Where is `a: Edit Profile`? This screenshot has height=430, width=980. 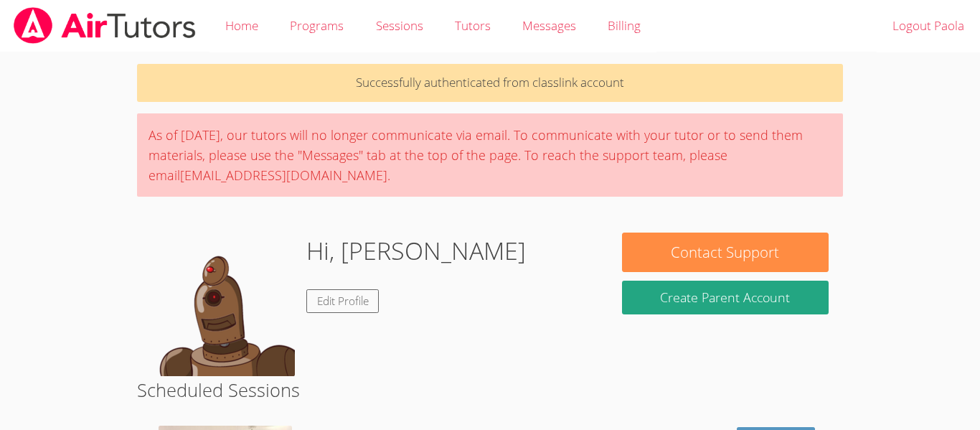
a: Edit Profile is located at coordinates (343, 301).